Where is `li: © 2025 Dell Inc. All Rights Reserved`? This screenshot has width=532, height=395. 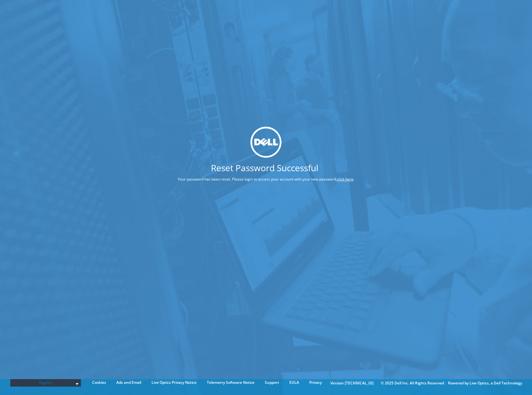
li: © 2025 Dell Inc. All Rights Reserved is located at coordinates (412, 383).